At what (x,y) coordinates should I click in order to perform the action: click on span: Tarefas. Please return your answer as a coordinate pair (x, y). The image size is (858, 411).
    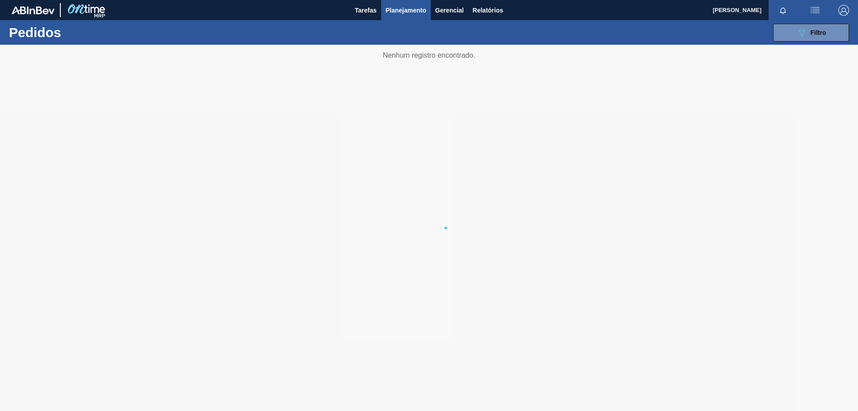
    Looking at the image, I should click on (366, 10).